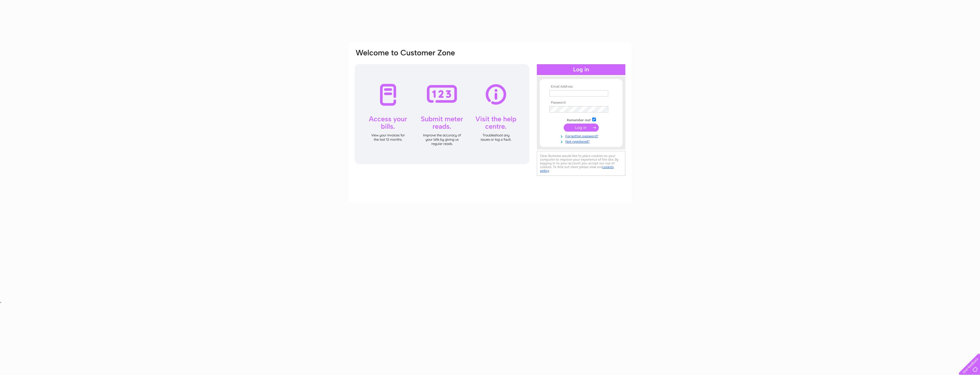 This screenshot has height=375, width=980. I want to click on th: Email Address:, so click(581, 87).